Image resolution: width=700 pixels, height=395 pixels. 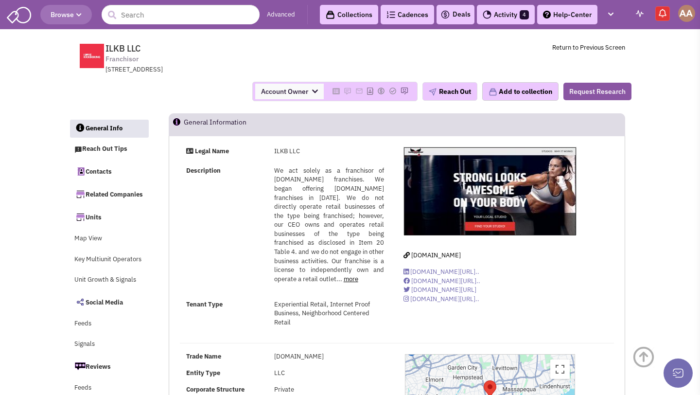 What do you see at coordinates (122, 59) in the screenshot?
I see `span: Franchisor` at bounding box center [122, 59].